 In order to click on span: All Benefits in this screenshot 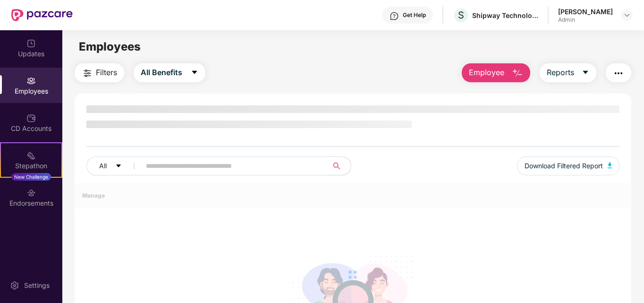, I will do `click(161, 72)`.